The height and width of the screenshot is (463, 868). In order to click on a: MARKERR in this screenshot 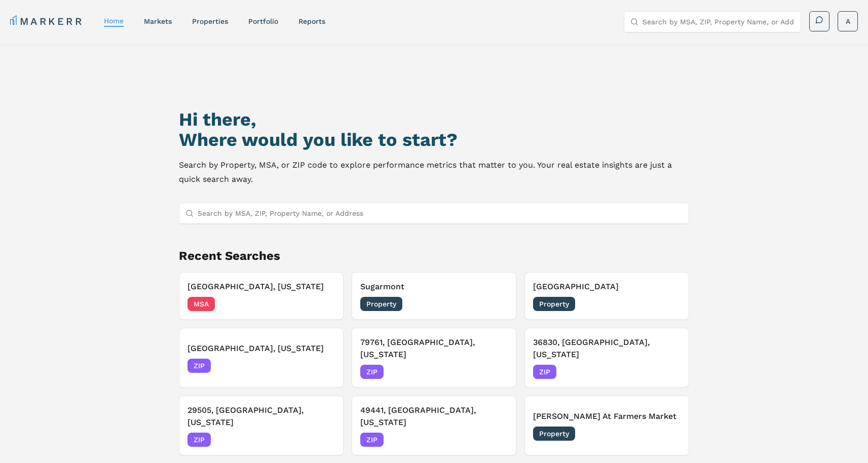, I will do `click(47, 22)`.